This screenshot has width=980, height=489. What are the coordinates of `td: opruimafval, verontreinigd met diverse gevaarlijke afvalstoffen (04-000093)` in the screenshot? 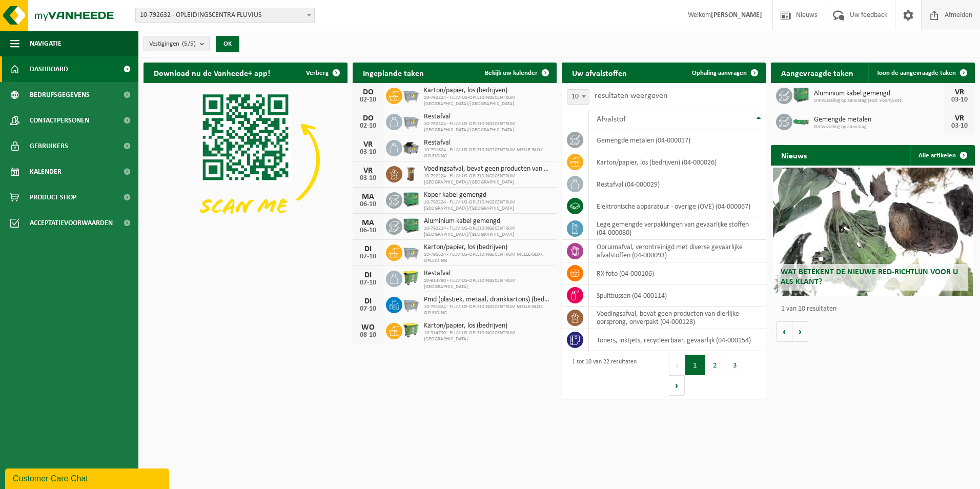 It's located at (677, 251).